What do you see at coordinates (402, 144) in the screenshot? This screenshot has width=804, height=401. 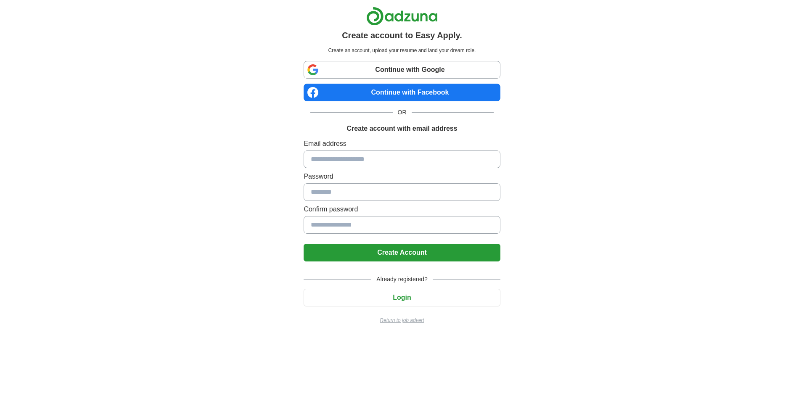 I see `label: Email address` at bounding box center [402, 144].